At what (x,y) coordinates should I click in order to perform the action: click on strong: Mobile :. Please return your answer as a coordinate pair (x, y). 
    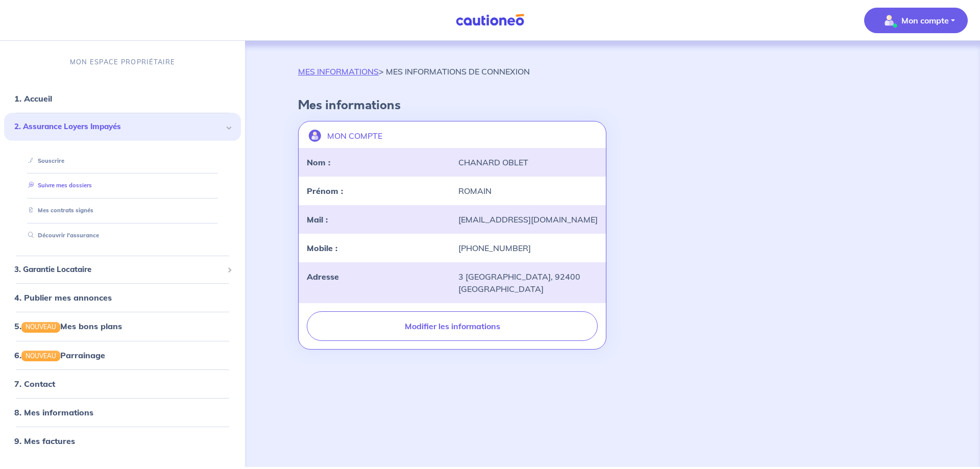
    Looking at the image, I should click on (322, 247).